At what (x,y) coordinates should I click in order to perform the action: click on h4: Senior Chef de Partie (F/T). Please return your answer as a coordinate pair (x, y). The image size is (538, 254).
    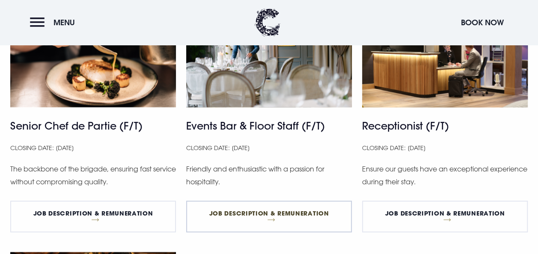
    Looking at the image, I should click on (93, 126).